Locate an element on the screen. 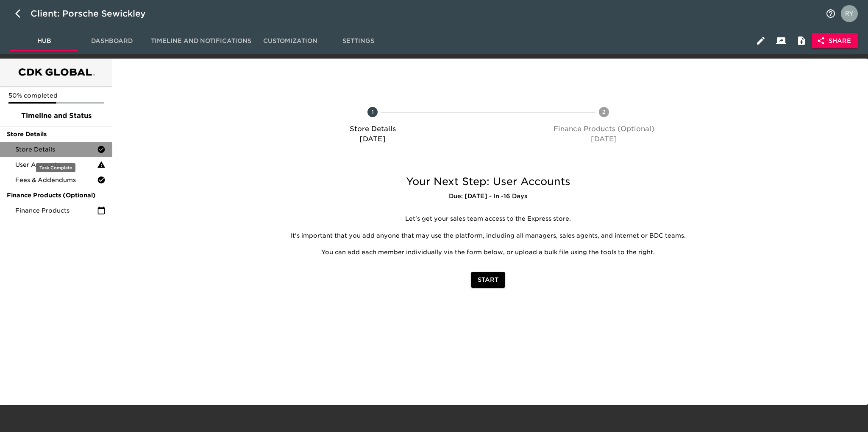 This screenshot has width=868, height=432. span: Customization is located at coordinates (291, 41).